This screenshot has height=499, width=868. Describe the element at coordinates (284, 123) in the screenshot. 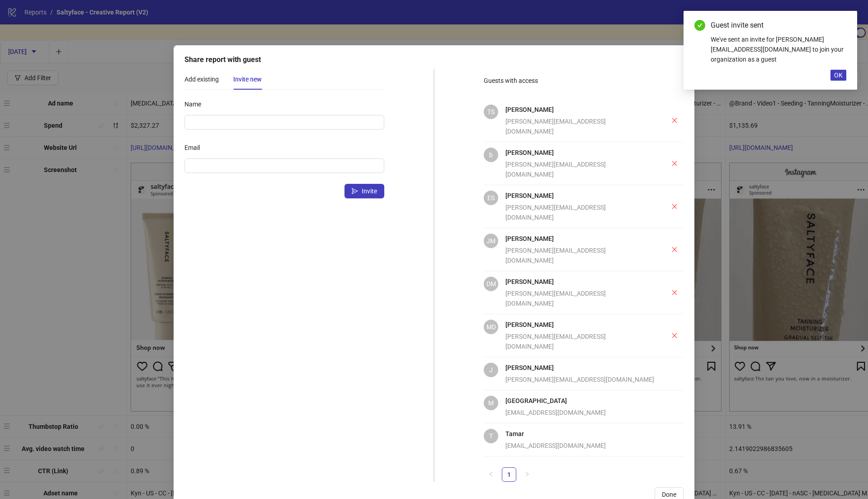

I see `input: Name` at that location.